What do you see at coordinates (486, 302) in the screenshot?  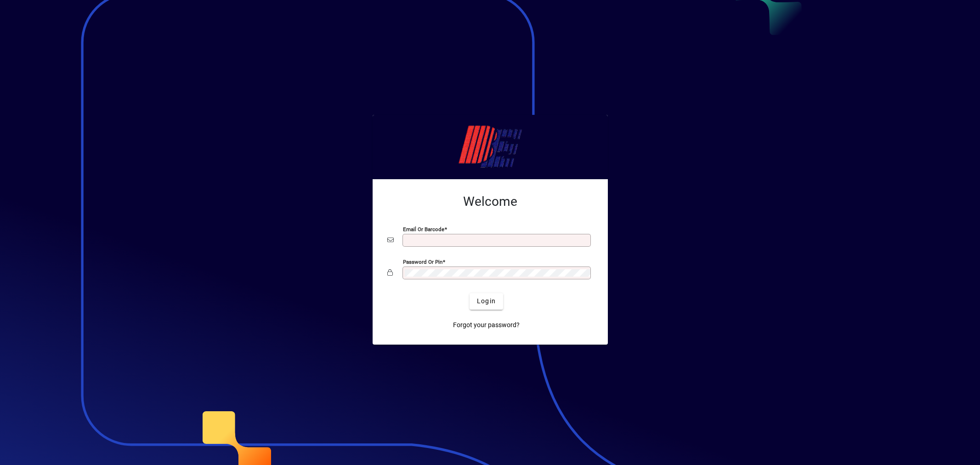 I see `button: Login` at bounding box center [486, 302].